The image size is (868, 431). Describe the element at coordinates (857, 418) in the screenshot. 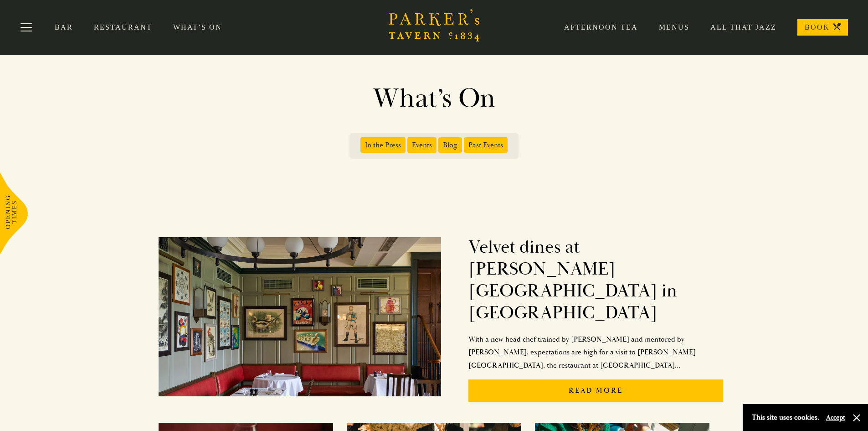

I see `button: Close and accept` at that location.